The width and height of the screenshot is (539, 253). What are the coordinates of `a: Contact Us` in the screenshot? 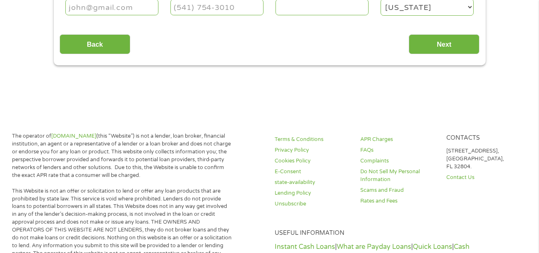 It's located at (484, 178).